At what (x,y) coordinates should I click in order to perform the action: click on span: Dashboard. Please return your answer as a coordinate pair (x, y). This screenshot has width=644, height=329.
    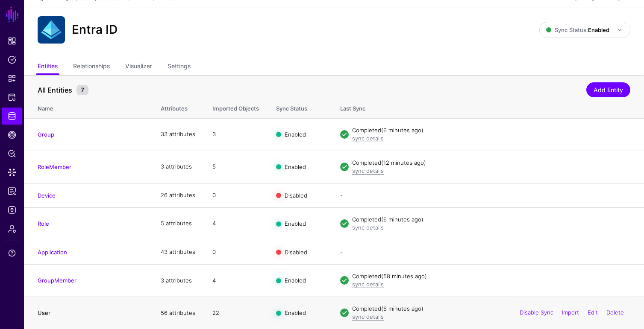
    Looking at the image, I should click on (12, 41).